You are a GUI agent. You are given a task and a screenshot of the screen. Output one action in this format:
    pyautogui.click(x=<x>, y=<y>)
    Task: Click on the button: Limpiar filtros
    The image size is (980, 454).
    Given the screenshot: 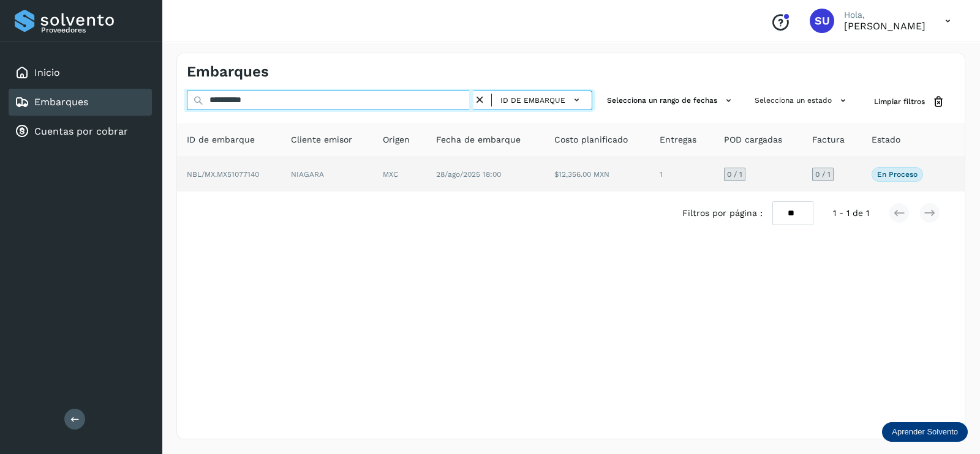 What is the action you would take?
    pyautogui.click(x=910, y=102)
    